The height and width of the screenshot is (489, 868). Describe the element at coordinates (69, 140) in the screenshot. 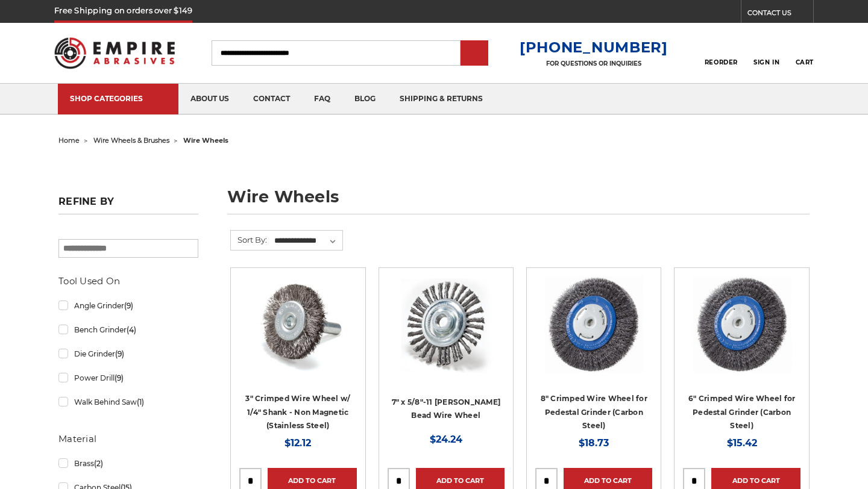

I see `a: home` at that location.